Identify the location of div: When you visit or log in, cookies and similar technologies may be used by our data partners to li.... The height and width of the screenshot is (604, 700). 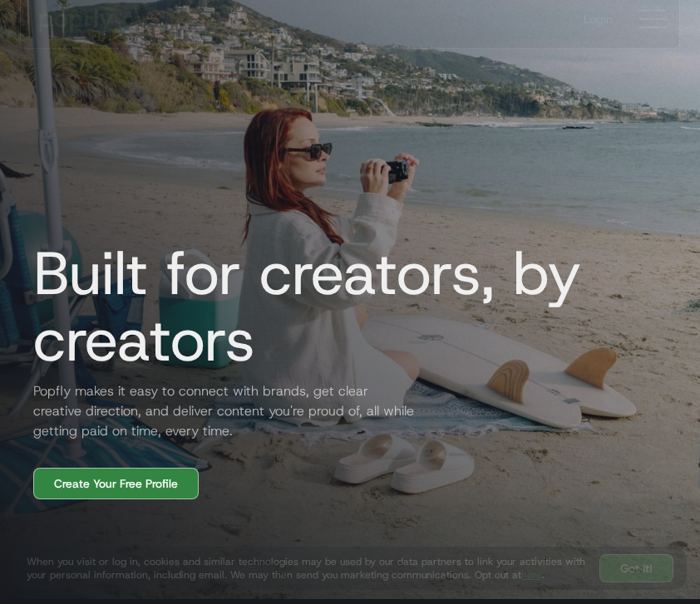
(306, 569).